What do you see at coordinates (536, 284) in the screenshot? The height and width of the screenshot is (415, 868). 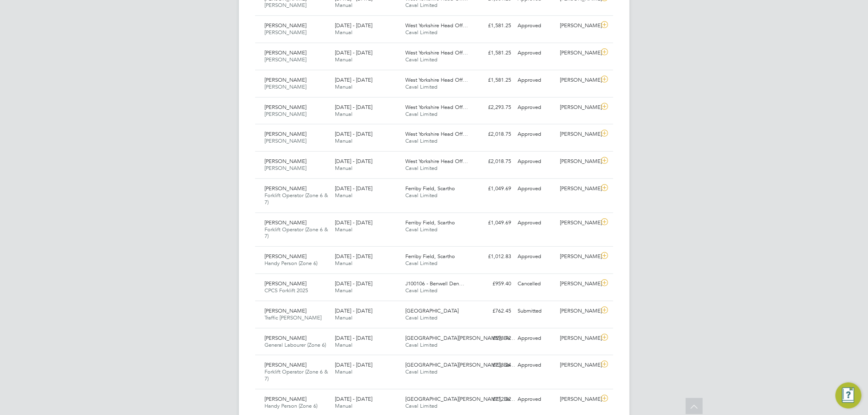 I see `div: Cancelled` at bounding box center [536, 284].